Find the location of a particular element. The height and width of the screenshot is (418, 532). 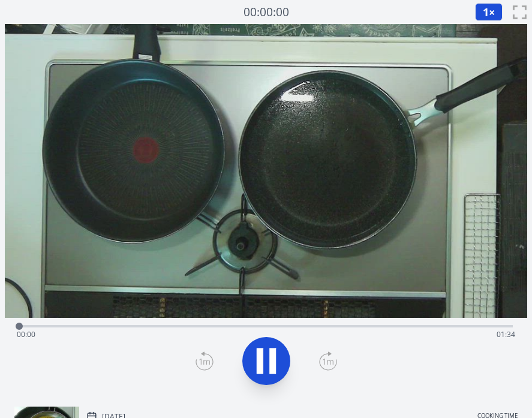

button: 1× is located at coordinates (489, 12).